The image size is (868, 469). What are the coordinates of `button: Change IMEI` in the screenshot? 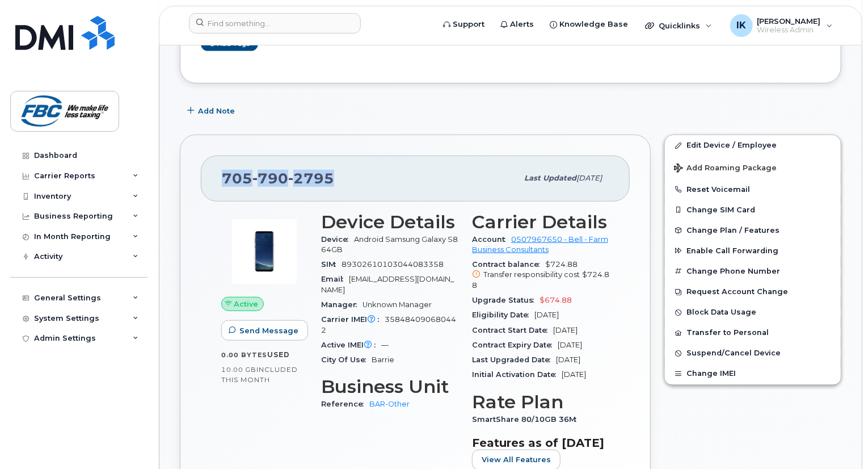 It's located at (753, 373).